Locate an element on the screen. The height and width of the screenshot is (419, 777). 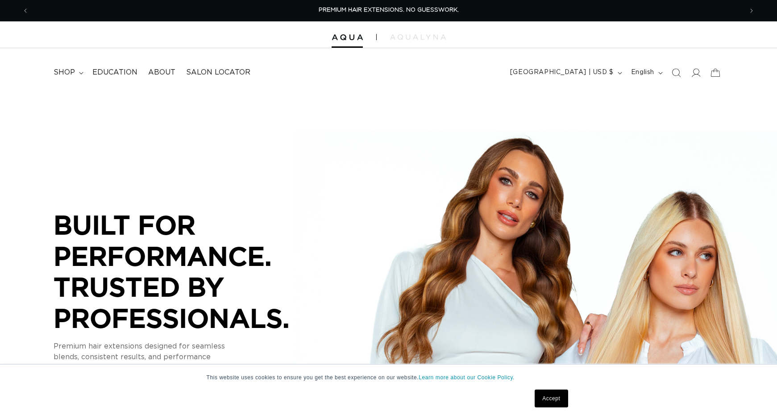
a: Salon Locator is located at coordinates (218, 72).